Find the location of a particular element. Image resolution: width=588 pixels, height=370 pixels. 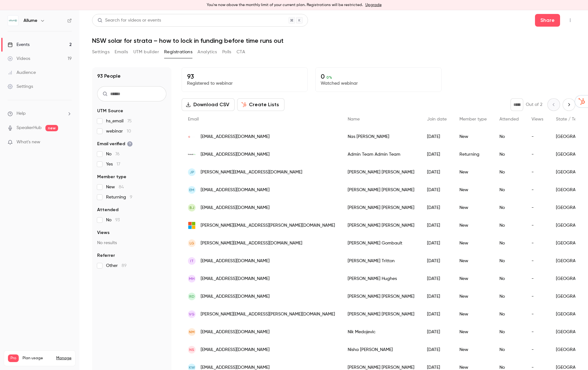

h1: NSW solar for strata – how to lock in funding before time runs out is located at coordinates (334, 40).